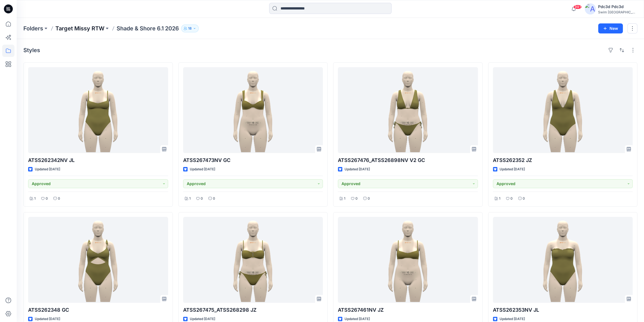 The image size is (644, 322). I want to click on a: Folders, so click(33, 28).